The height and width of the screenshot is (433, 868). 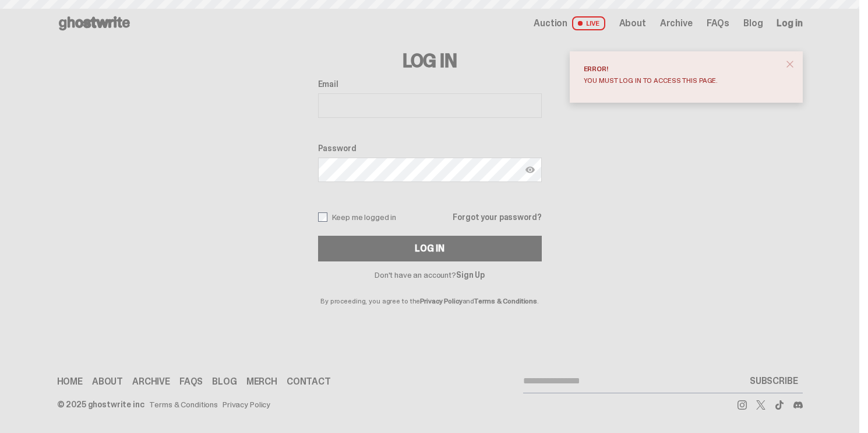 I want to click on div: © 2025 ghostwrite inc, so click(x=101, y=404).